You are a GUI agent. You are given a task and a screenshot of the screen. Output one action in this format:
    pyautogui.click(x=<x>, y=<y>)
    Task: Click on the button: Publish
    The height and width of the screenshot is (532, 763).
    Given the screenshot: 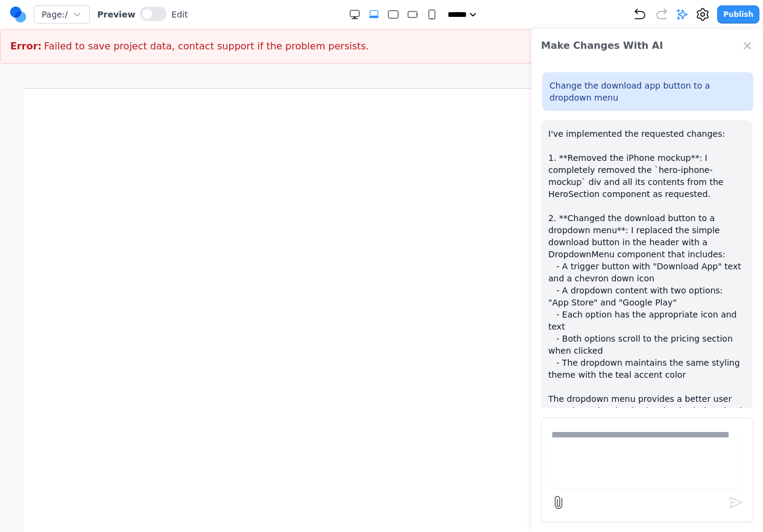 What is the action you would take?
    pyautogui.click(x=738, y=14)
    